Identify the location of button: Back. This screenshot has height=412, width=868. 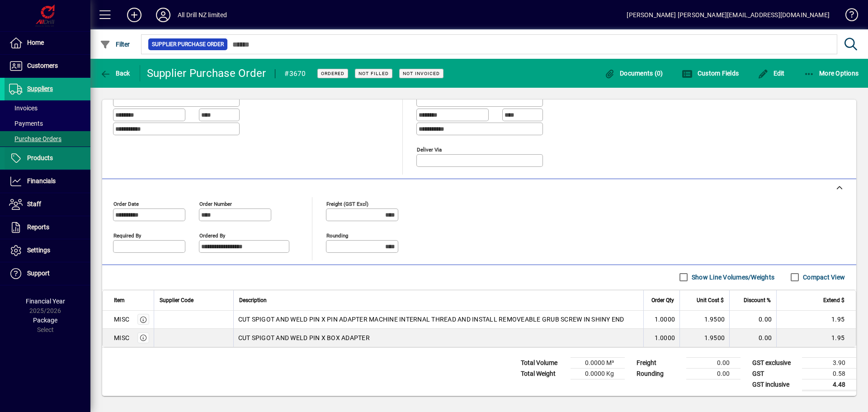
(115, 73).